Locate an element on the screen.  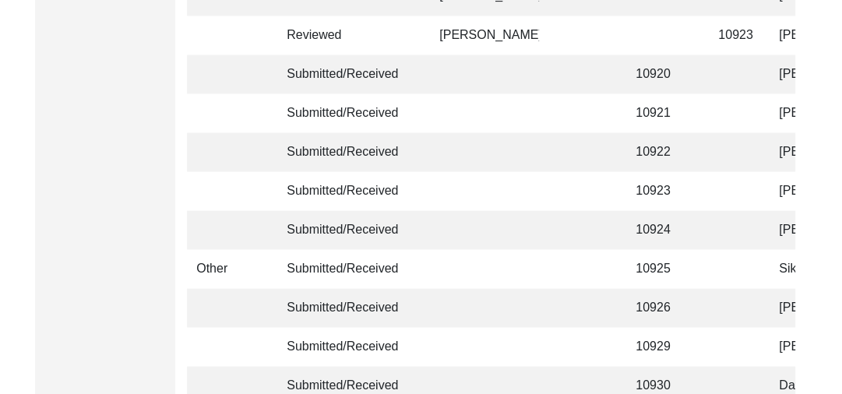
td: 10926 is located at coordinates (662, 308).